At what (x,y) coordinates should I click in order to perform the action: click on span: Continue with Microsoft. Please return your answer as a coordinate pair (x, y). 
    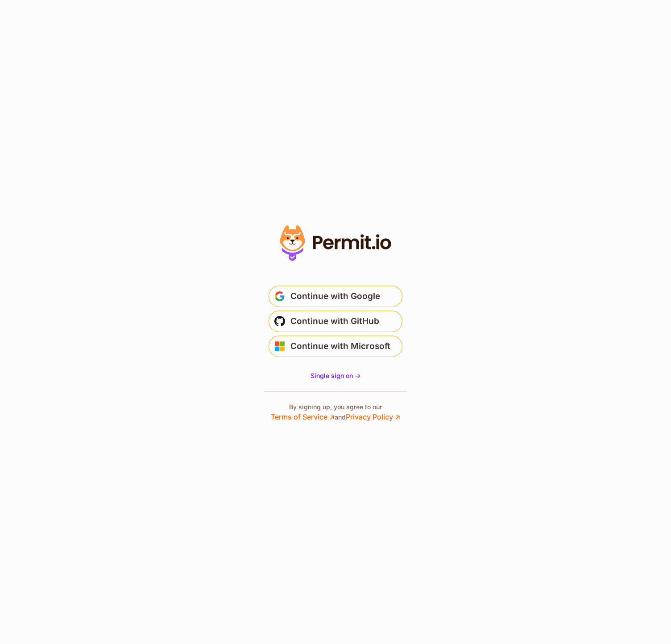
    Looking at the image, I should click on (340, 346).